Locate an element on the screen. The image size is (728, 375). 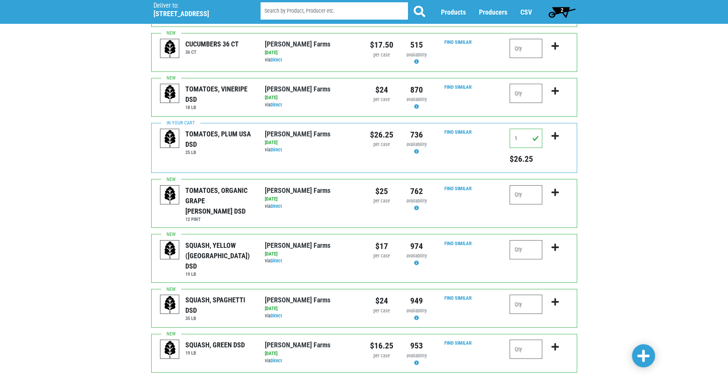
a: Producers is located at coordinates (493, 12).